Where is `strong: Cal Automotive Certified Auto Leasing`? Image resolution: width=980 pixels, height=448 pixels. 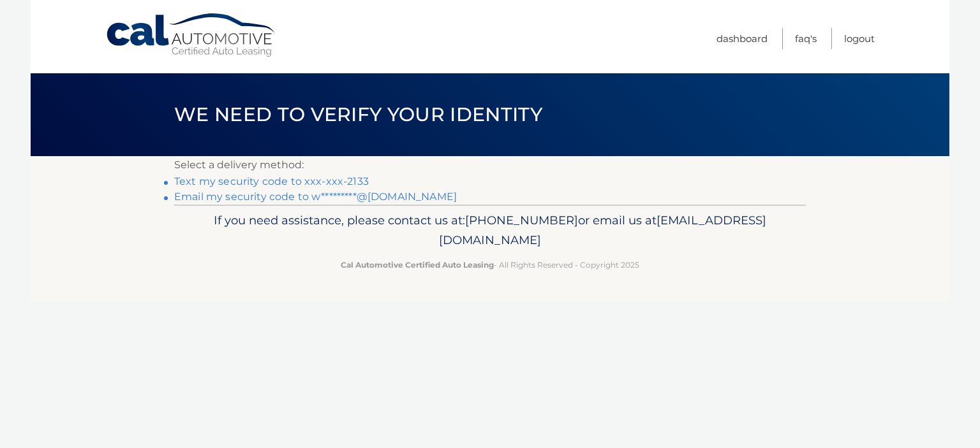
strong: Cal Automotive Certified Auto Leasing is located at coordinates (417, 264).